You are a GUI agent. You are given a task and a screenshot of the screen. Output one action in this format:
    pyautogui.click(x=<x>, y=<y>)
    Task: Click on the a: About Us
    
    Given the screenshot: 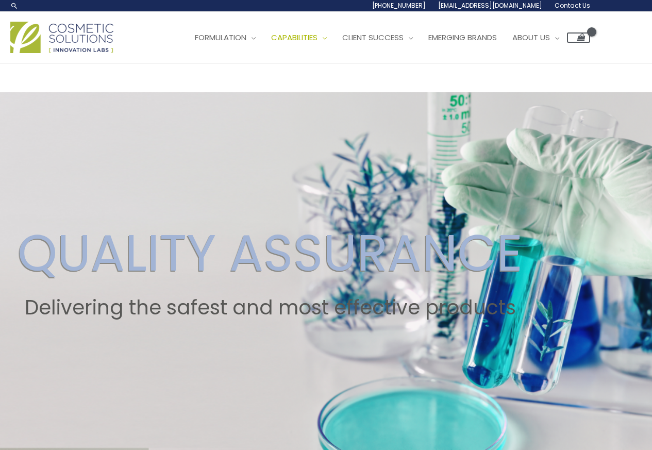 What is the action you would take?
    pyautogui.click(x=535, y=38)
    